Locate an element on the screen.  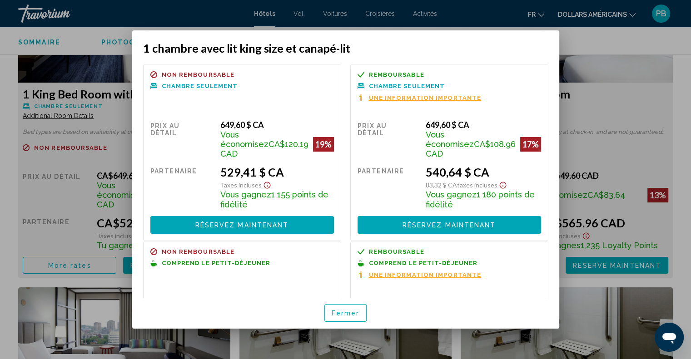
font: 19% is located at coordinates (323, 144).